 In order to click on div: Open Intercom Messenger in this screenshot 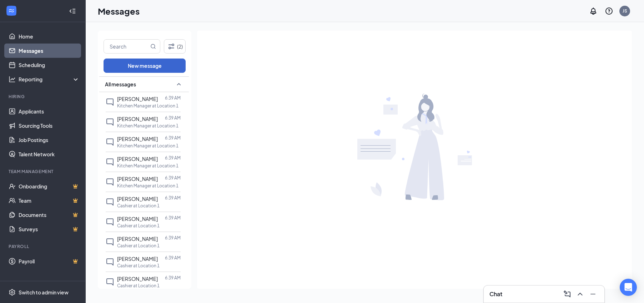, I will do `click(628, 287)`.